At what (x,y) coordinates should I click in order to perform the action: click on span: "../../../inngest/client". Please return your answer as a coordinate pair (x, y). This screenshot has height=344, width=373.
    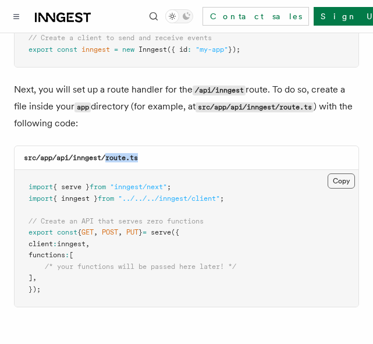
    Looking at the image, I should click on (169, 198).